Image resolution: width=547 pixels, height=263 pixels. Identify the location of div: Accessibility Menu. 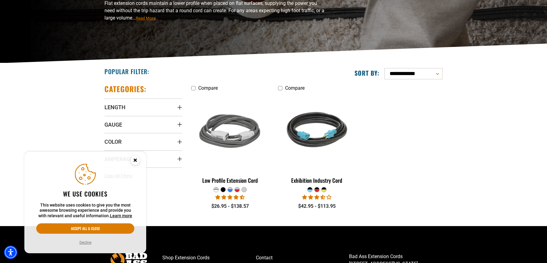
(11, 252).